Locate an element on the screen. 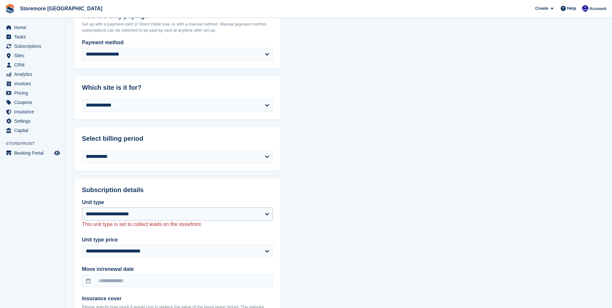 This screenshot has width=612, height=308. span: Create is located at coordinates (542, 8).